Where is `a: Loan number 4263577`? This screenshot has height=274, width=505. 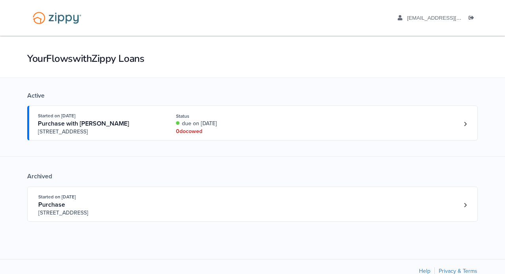
a: Loan number 4263577 is located at coordinates (465, 124).